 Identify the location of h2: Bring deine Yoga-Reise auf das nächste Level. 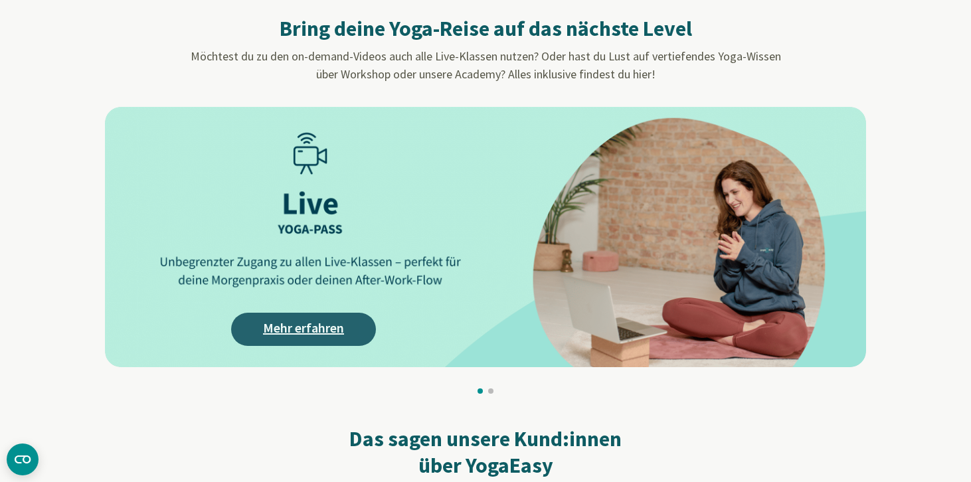
(486, 29).